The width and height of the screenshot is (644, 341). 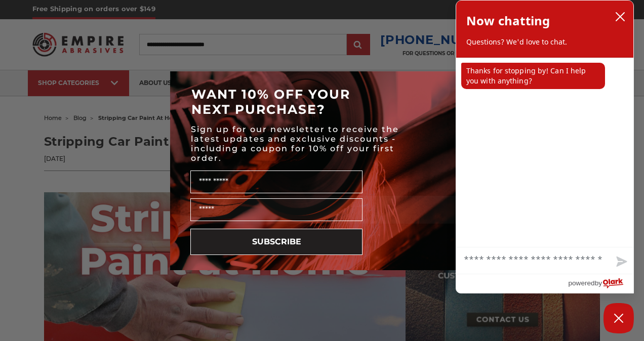 I want to click on button: Send message, so click(x=620, y=262).